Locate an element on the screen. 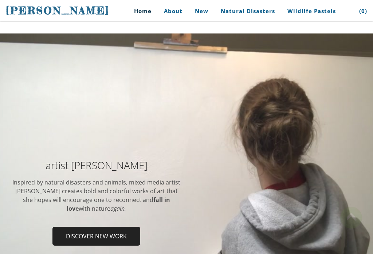  a: (0) is located at coordinates (360, 11).